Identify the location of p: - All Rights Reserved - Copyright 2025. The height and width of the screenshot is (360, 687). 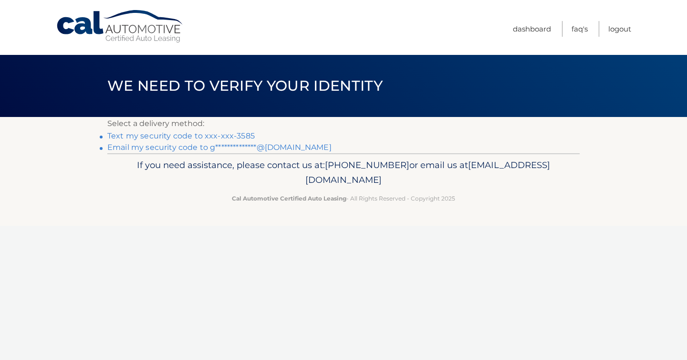
(343, 198).